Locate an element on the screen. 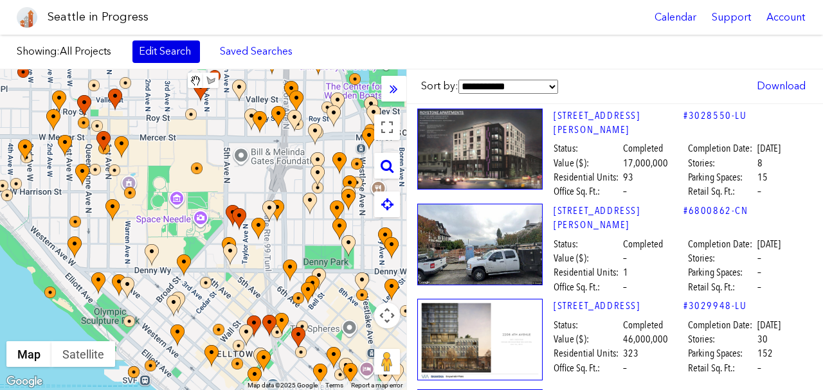  button: Show street map is located at coordinates (29, 354).